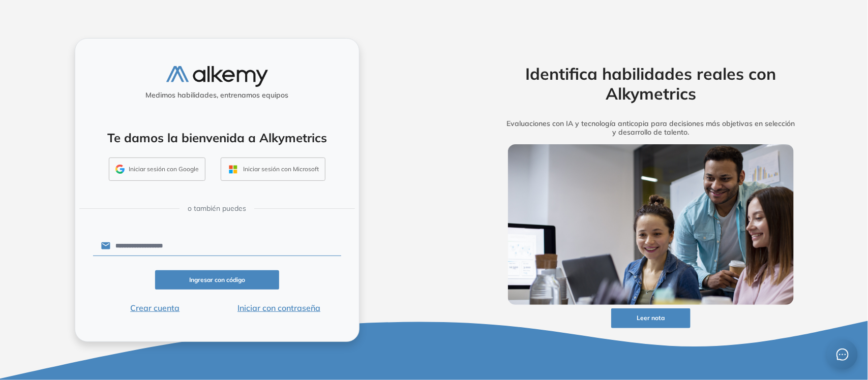  What do you see at coordinates (217, 76) in the screenshot?
I see `img: logo-alkemy` at bounding box center [217, 76].